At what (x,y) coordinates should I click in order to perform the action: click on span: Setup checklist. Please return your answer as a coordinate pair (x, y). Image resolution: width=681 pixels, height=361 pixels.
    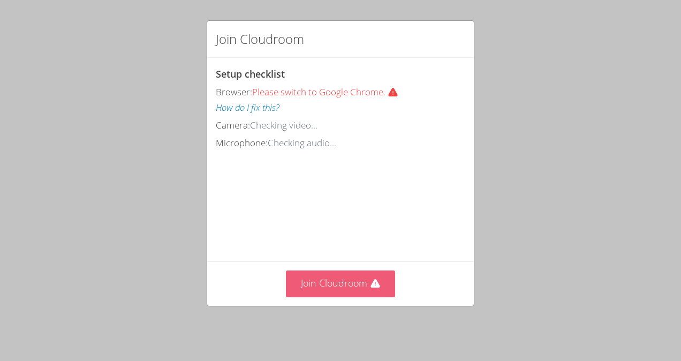
    Looking at the image, I should click on (250, 74).